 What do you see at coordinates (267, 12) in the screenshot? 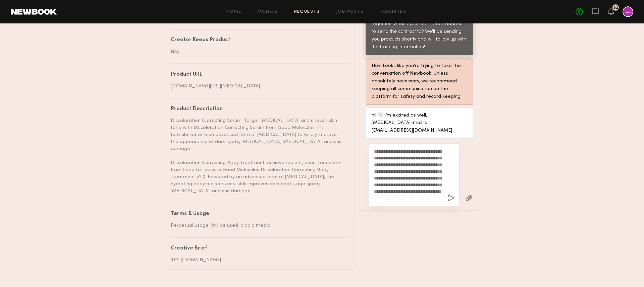
I see `a: Models` at bounding box center [267, 12].